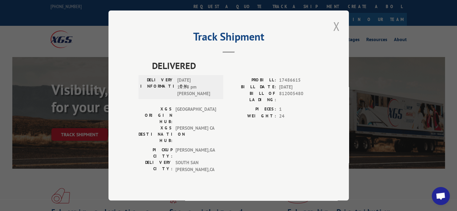  What do you see at coordinates (252, 109) in the screenshot?
I see `label: PIECES:` at bounding box center [252, 109].